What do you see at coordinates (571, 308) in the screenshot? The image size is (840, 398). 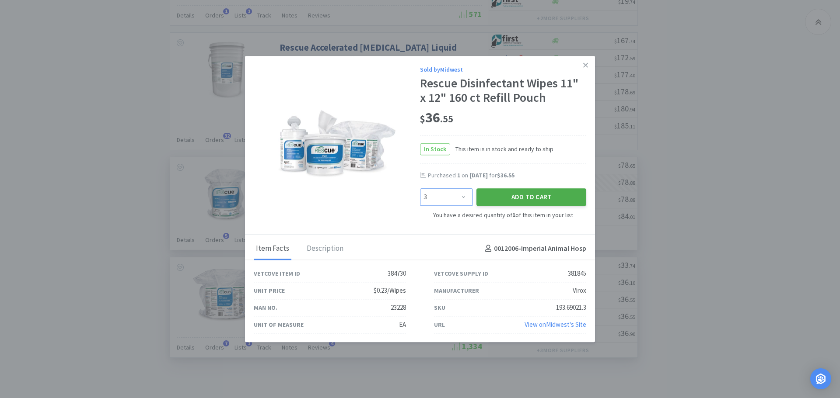 I see `div: 193.69021.3` at bounding box center [571, 308].